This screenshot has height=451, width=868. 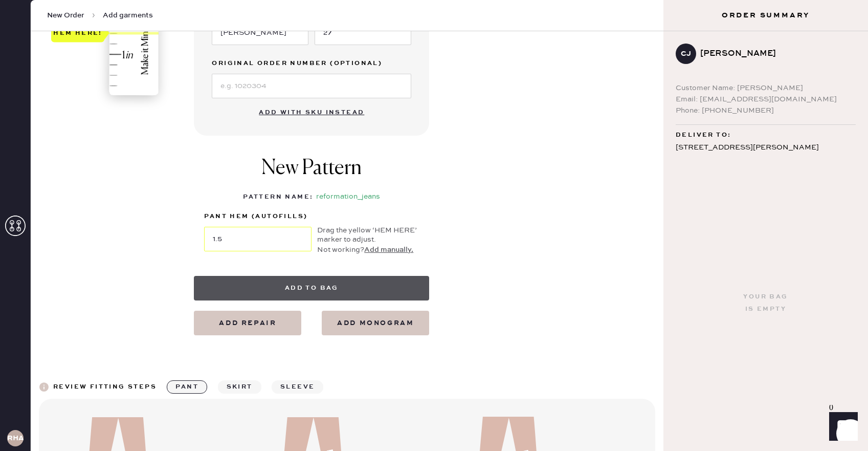 What do you see at coordinates (311, 174) in the screenshot?
I see `h1: New Pattern` at bounding box center [311, 174].